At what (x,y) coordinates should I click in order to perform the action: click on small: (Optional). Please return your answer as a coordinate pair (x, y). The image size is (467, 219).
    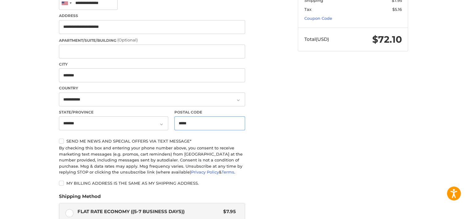
    Looking at the image, I should click on (128, 40).